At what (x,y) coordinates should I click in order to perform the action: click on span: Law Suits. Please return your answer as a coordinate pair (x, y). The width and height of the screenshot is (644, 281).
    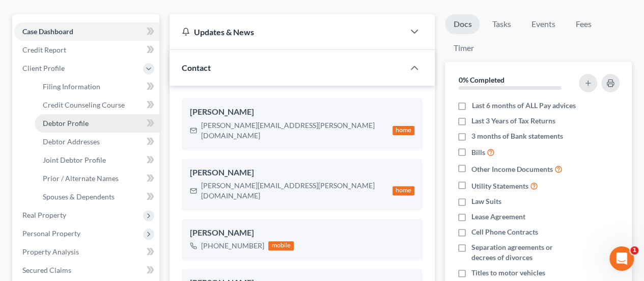
    Looking at the image, I should click on (486, 201).